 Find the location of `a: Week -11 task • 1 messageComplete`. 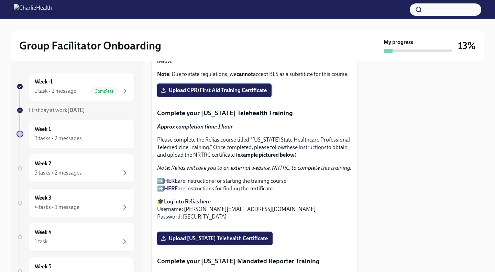

a: Week -11 task • 1 messageComplete is located at coordinates (76, 87).